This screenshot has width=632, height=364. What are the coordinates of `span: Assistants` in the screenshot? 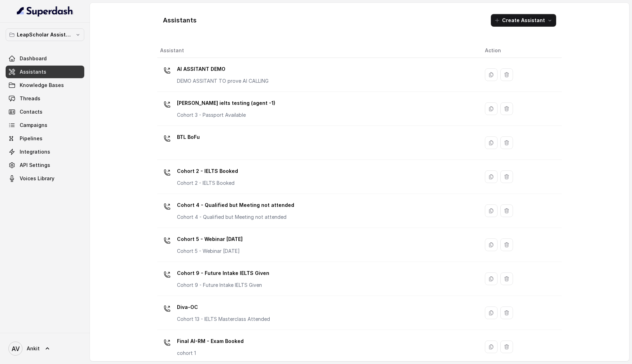 It's located at (33, 72).